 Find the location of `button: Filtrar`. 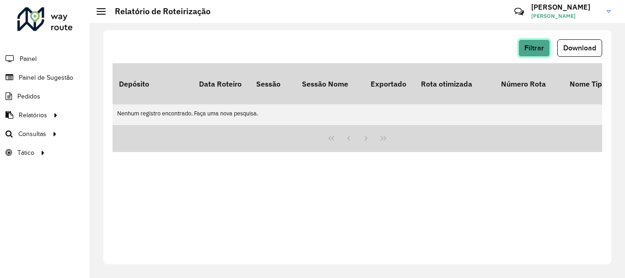

button: Filtrar is located at coordinates (534, 48).